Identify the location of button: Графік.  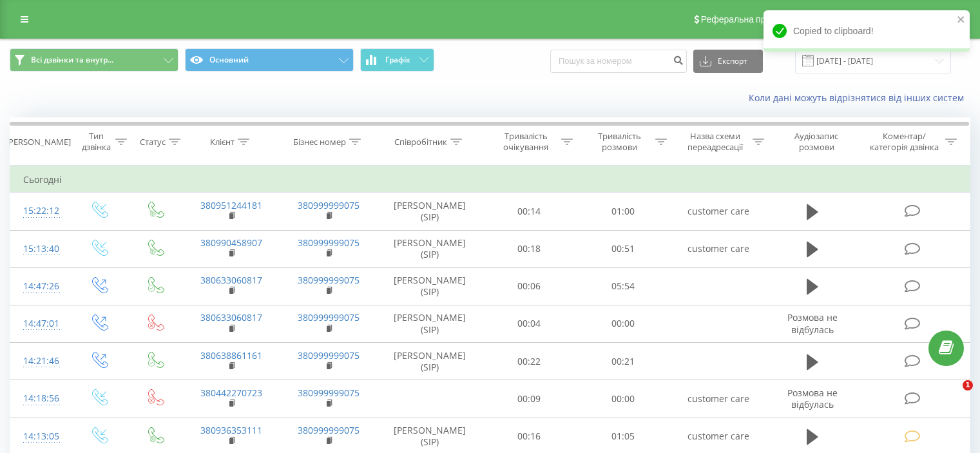
(397, 60).